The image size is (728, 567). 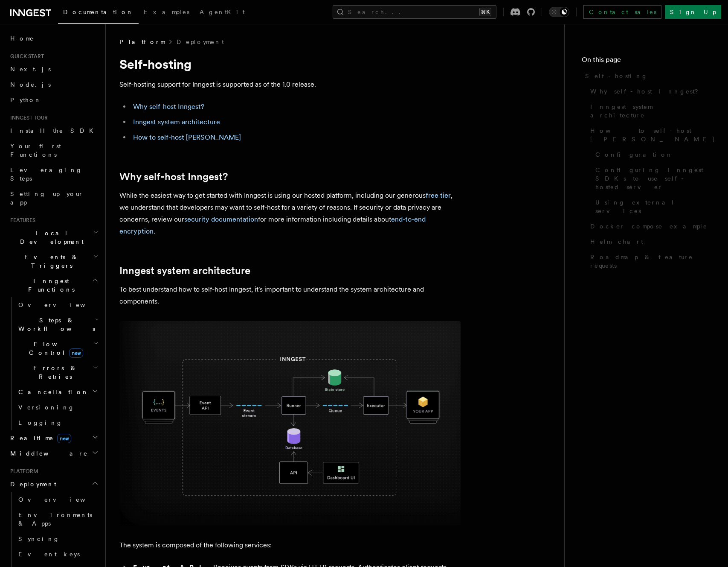 What do you see at coordinates (617, 242) in the screenshot?
I see `span: Helm chart` at bounding box center [617, 242].